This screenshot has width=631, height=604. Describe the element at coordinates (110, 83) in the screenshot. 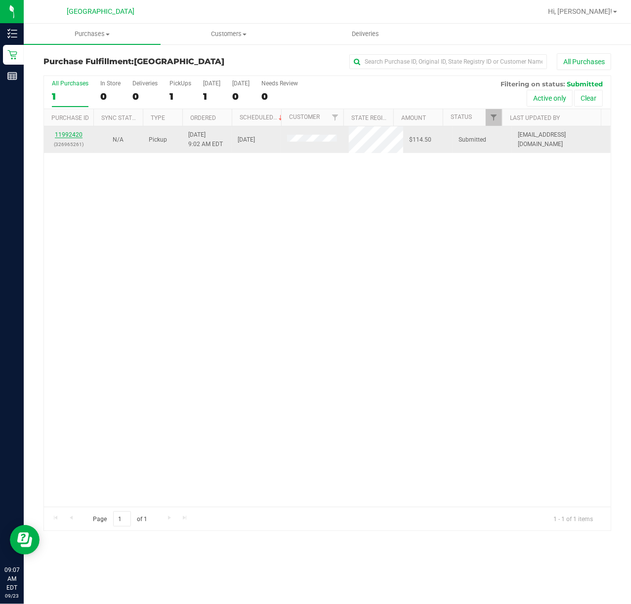

I see `div: In Store` at that location.